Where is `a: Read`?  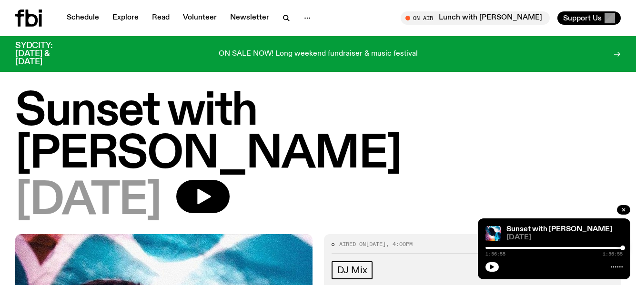 a: Read is located at coordinates (161, 18).